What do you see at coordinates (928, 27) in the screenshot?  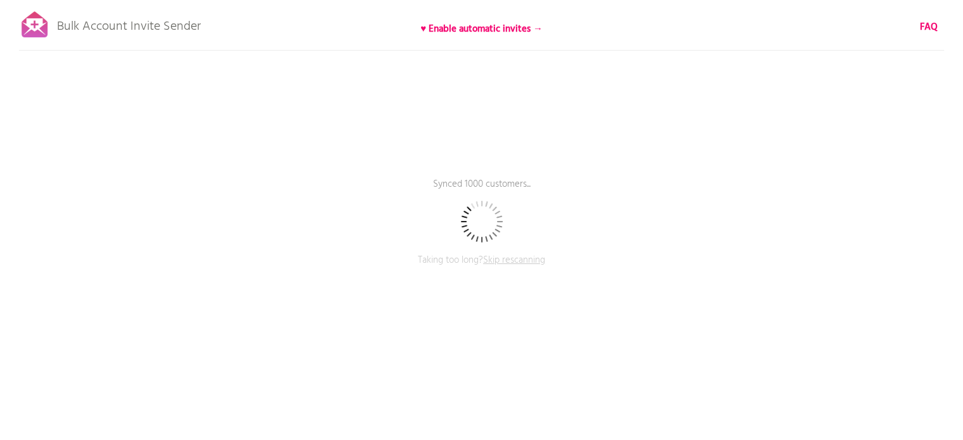 I see `b: FAQ` at bounding box center [928, 27].